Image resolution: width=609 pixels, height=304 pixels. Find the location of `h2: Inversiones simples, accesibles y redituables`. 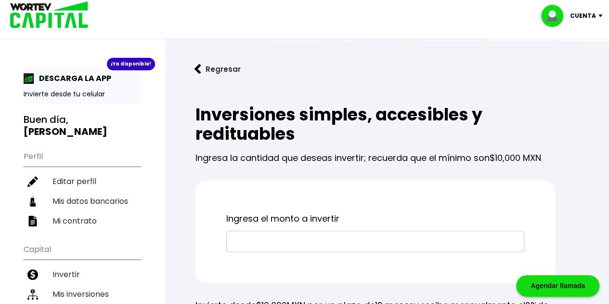

h2: Inversiones simples, accesibles y redituables is located at coordinates (375, 124).